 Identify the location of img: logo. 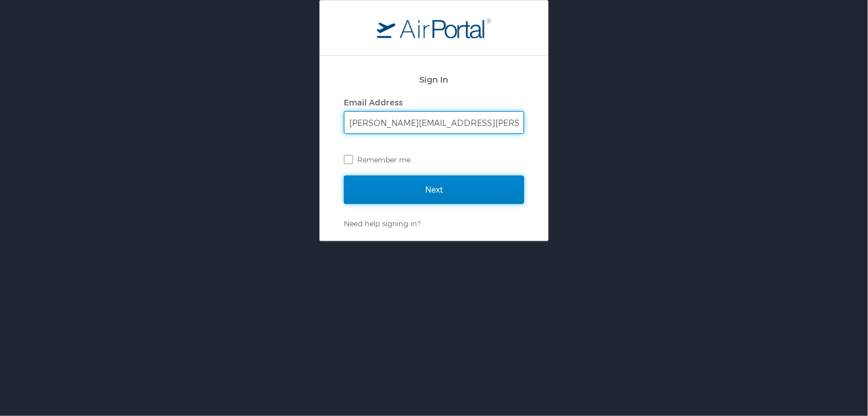
(434, 28).